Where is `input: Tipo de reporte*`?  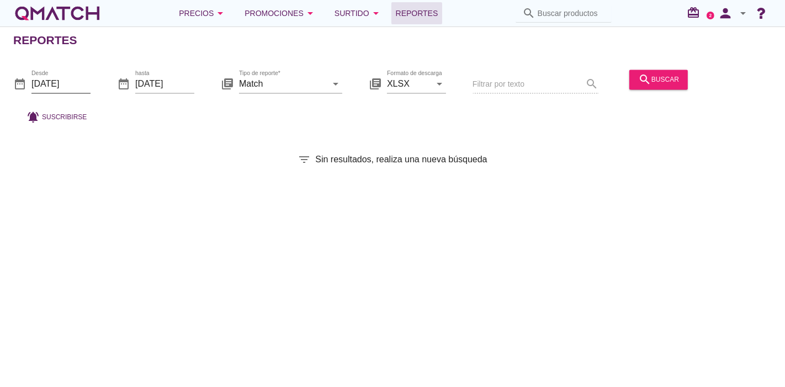
input: Tipo de reporte* is located at coordinates (282, 84).